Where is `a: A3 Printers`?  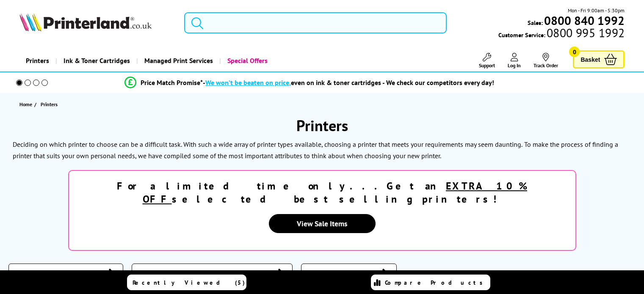
a: A3 Printers is located at coordinates (349, 272).